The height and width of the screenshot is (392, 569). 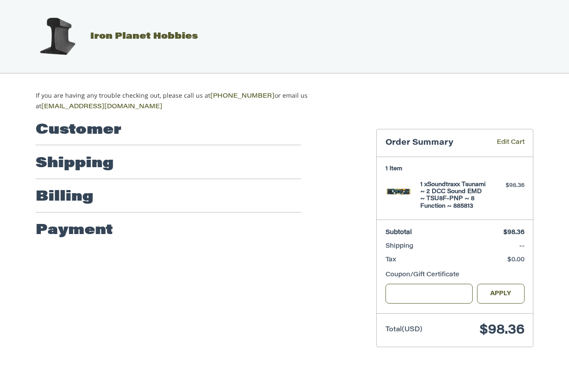 What do you see at coordinates (404, 330) in the screenshot?
I see `span: Total (USD)` at bounding box center [404, 330].